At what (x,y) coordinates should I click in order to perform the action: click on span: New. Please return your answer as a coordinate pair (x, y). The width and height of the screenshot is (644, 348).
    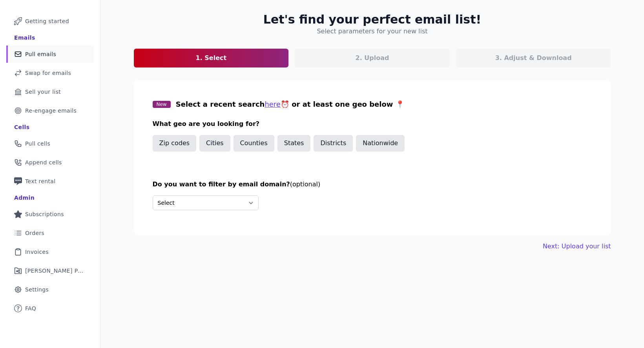
    Looking at the image, I should click on (161, 105).